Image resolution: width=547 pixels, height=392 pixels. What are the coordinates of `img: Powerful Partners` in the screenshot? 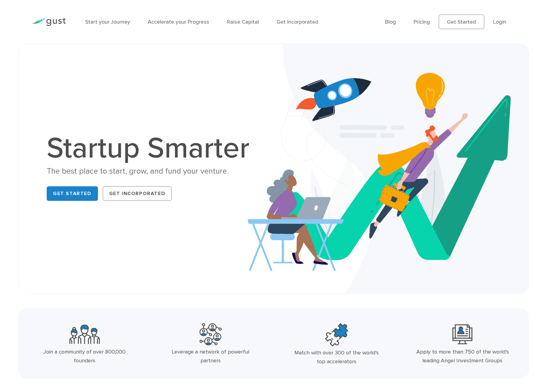 It's located at (210, 334).